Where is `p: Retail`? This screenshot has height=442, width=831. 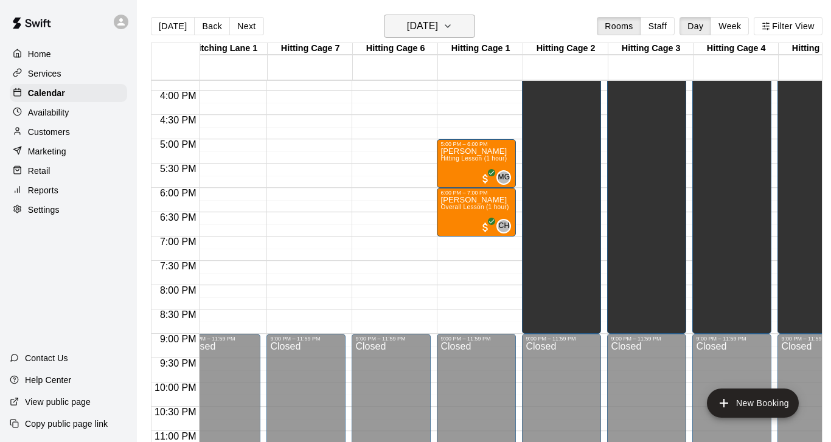
p: Retail is located at coordinates (39, 171).